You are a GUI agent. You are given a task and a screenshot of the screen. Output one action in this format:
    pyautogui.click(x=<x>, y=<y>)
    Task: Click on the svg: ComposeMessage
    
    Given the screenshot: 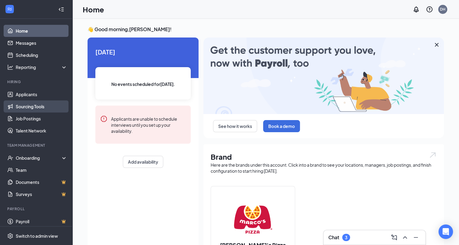 What is the action you would take?
    pyautogui.click(x=394, y=237)
    